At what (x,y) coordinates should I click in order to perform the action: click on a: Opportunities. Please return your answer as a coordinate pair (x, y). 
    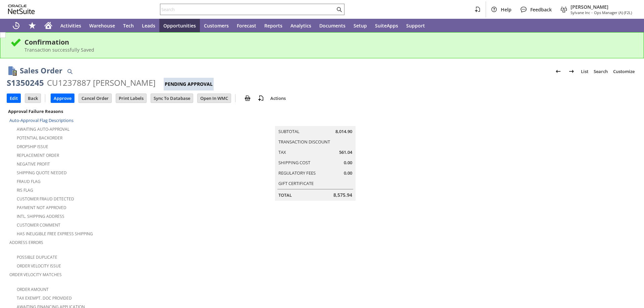
    Looking at the image, I should click on (179, 26).